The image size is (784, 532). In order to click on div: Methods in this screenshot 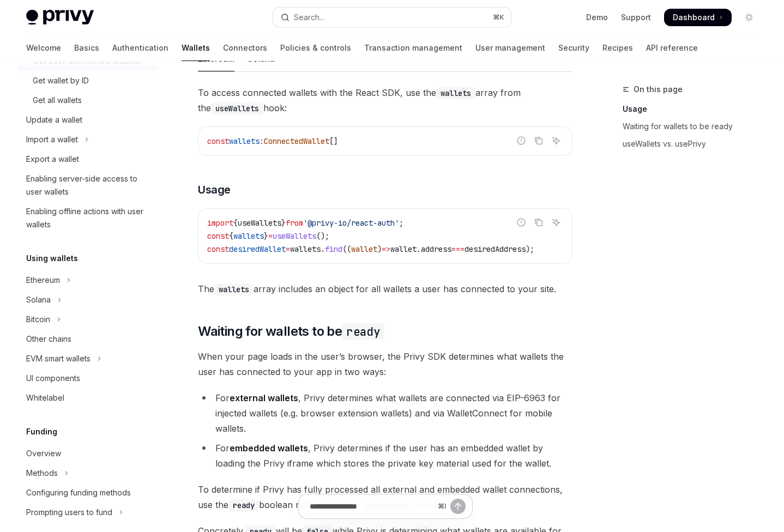, I will do `click(42, 473)`.